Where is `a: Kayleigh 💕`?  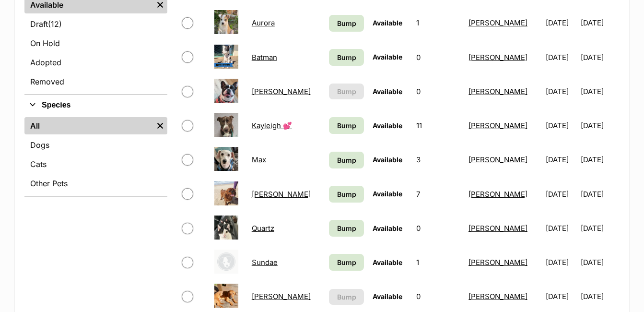
a: Kayleigh 💕 is located at coordinates (272, 125).